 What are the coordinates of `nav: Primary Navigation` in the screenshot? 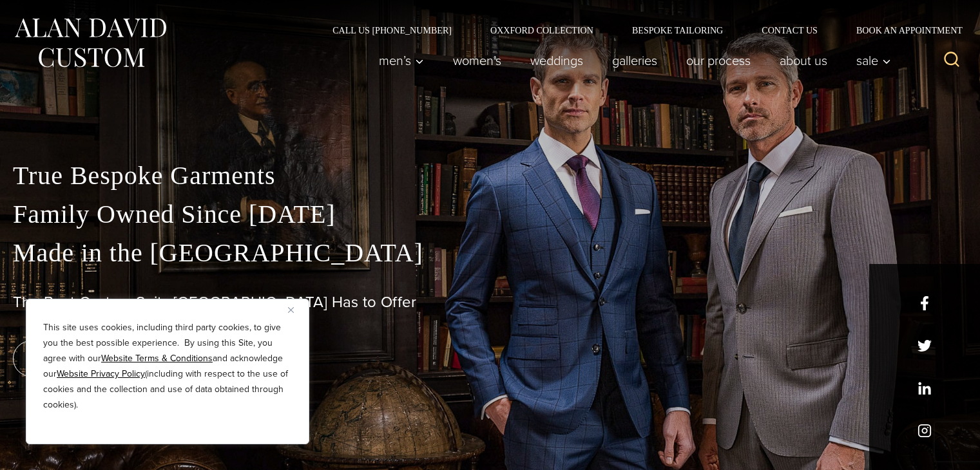 It's located at (631, 61).